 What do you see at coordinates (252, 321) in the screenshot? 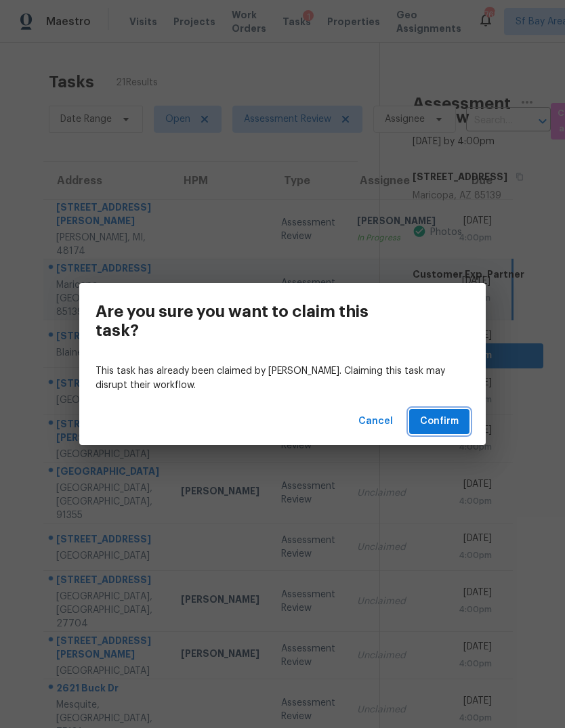
I see `h3: Are you sure you want to claim this task?` at bounding box center [252, 321].